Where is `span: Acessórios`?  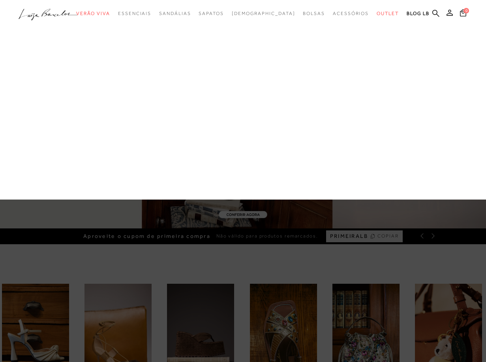 span: Acessórios is located at coordinates (350, 13).